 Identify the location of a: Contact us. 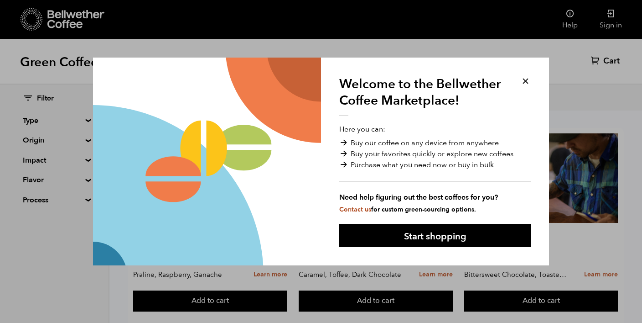
(355, 209).